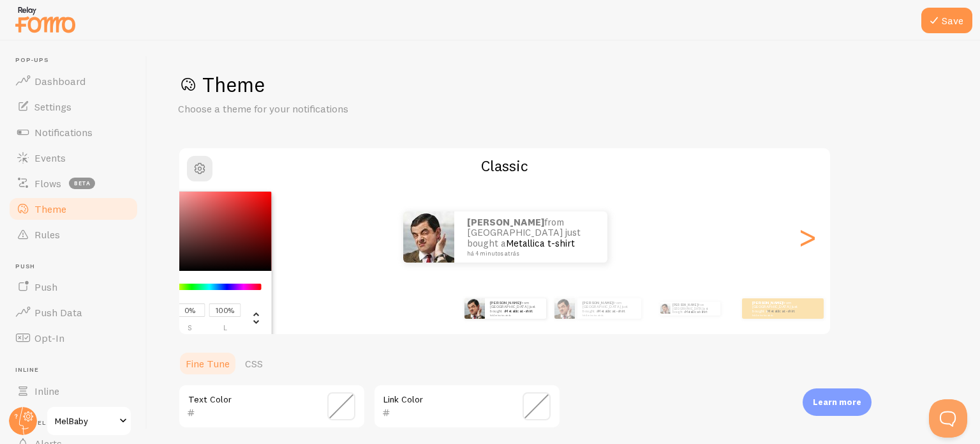  I want to click on a: CSS, so click(254, 363).